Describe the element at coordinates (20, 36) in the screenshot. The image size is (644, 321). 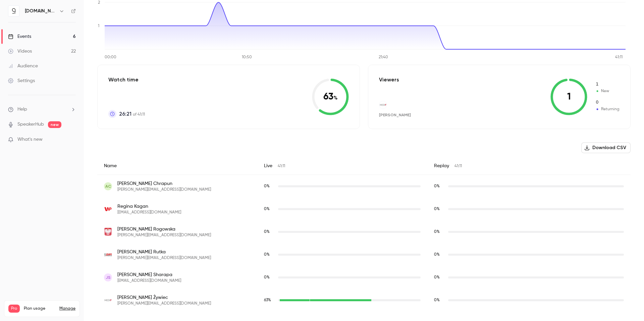
I see `div: Events` at that location.